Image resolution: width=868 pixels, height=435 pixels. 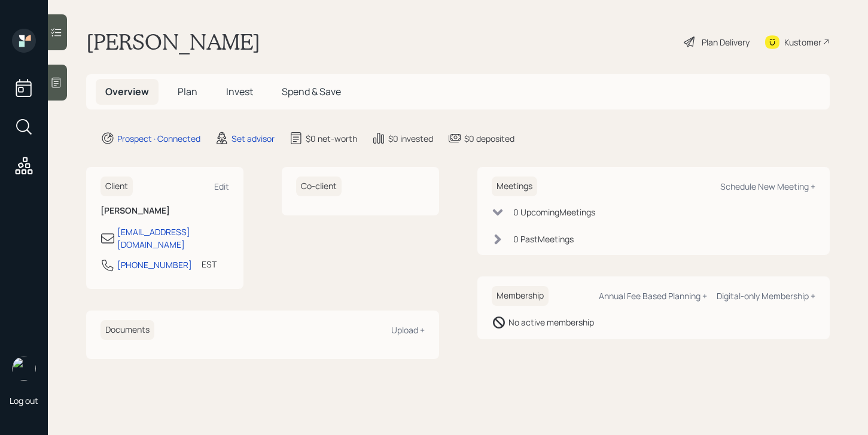 I want to click on div: 0 Past Meeting s, so click(x=543, y=239).